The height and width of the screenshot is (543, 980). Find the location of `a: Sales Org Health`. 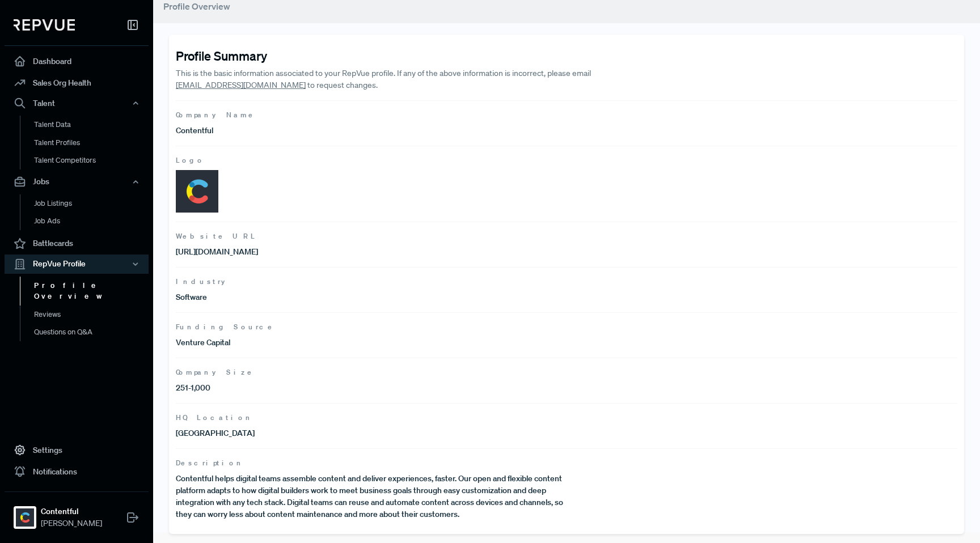

a: Sales Org Health is located at coordinates (77, 82).